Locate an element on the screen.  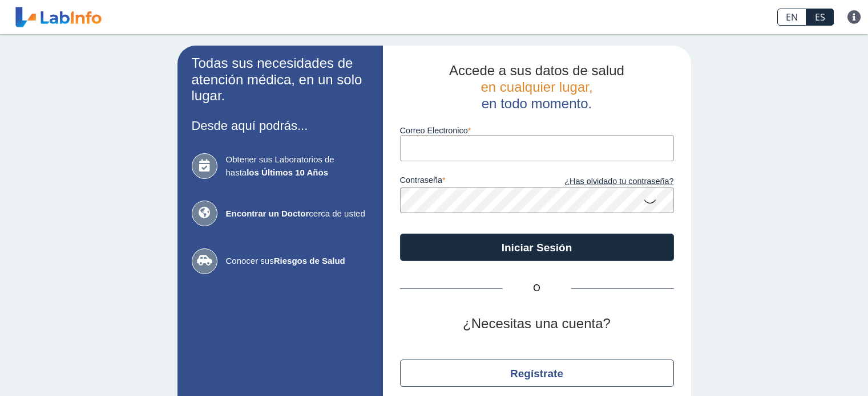
a: EN is located at coordinates (792, 17).